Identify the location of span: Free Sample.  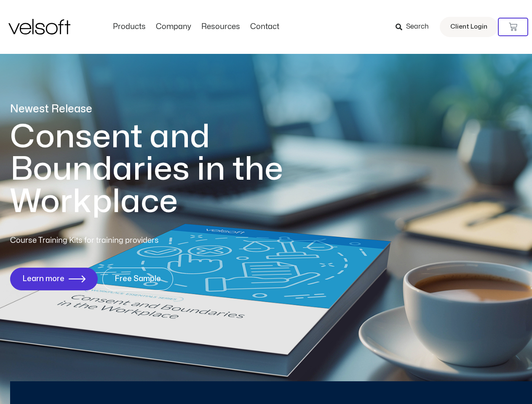
(138, 279).